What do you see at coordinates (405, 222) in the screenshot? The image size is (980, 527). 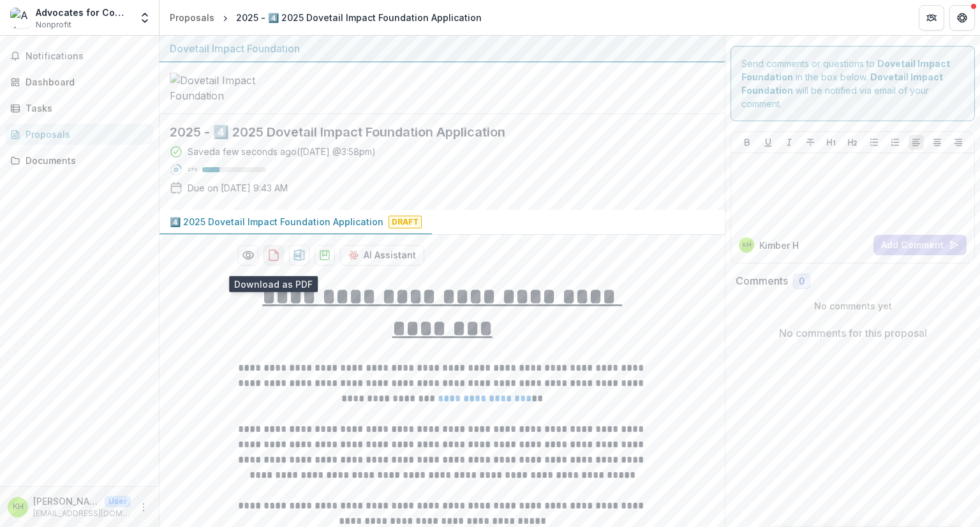 I see `span: Draft` at bounding box center [405, 222].